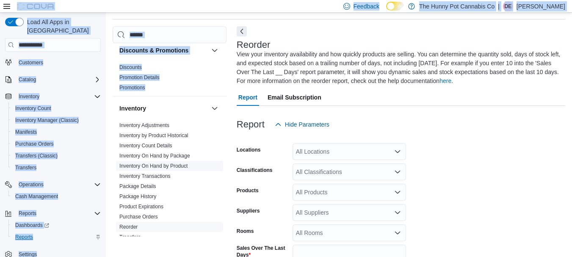  What do you see at coordinates (146, 146) in the screenshot?
I see `a: Inventory Count Details` at bounding box center [146, 146].